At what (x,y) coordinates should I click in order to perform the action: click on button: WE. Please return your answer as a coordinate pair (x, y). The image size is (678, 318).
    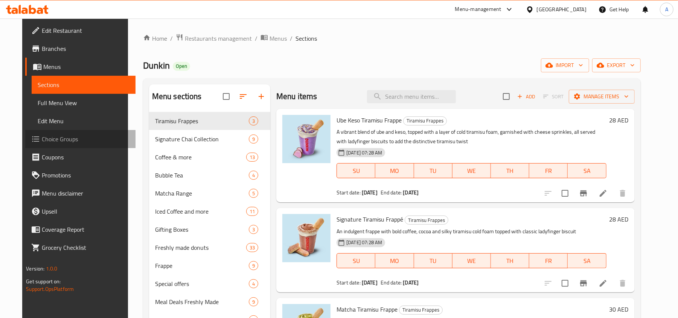
    Looking at the image, I should click on (472, 260).